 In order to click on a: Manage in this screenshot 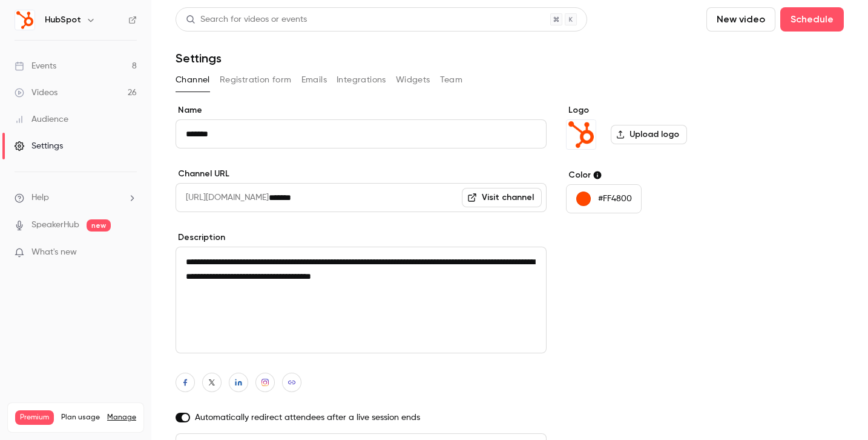, I will do `click(122, 417)`.